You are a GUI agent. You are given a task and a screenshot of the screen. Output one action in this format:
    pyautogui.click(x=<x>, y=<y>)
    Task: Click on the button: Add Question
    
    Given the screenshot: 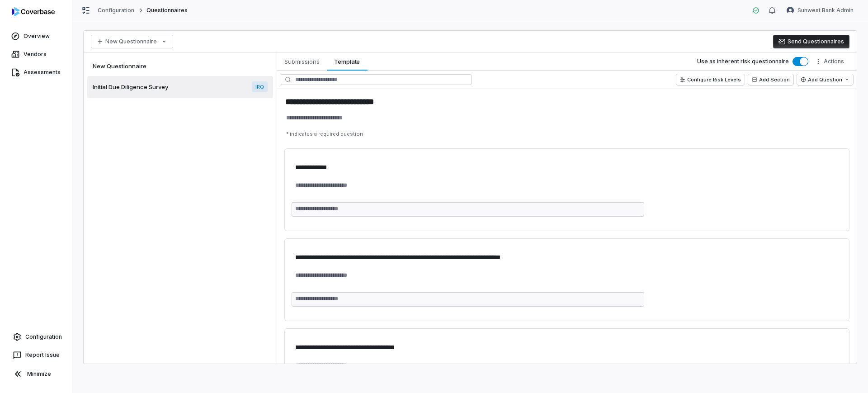 What is the action you would take?
    pyautogui.click(x=825, y=79)
    